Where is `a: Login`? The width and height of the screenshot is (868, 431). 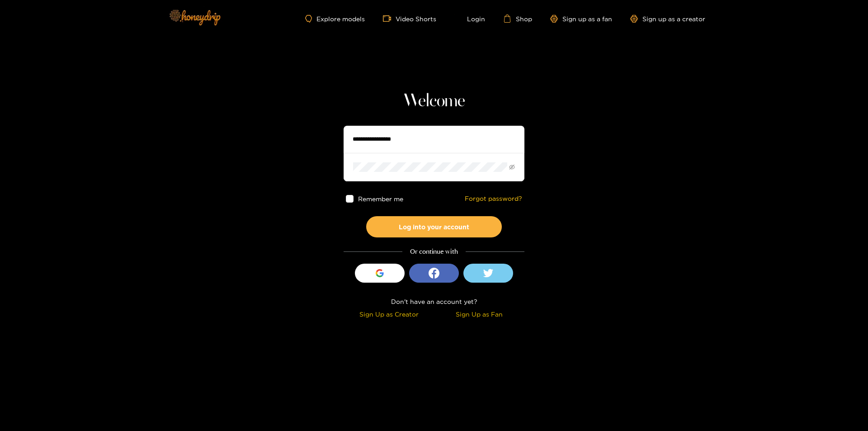 a: Login is located at coordinates (470, 18).